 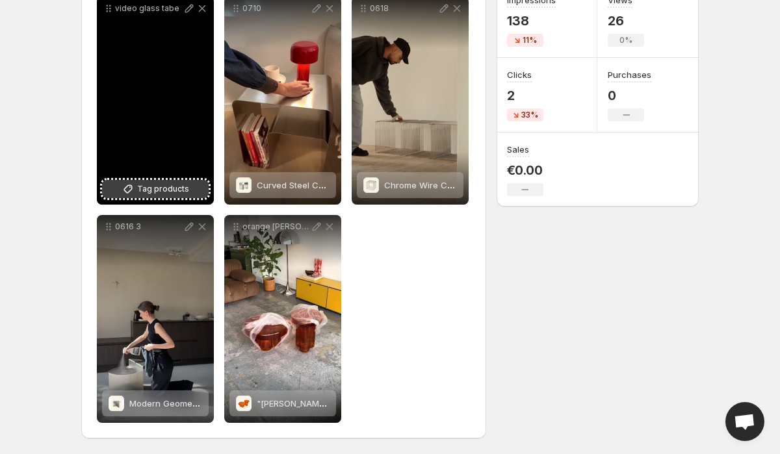 What do you see at coordinates (311, 185) in the screenshot?
I see `span: Curved Steel Coffee Table` at bounding box center [311, 185].